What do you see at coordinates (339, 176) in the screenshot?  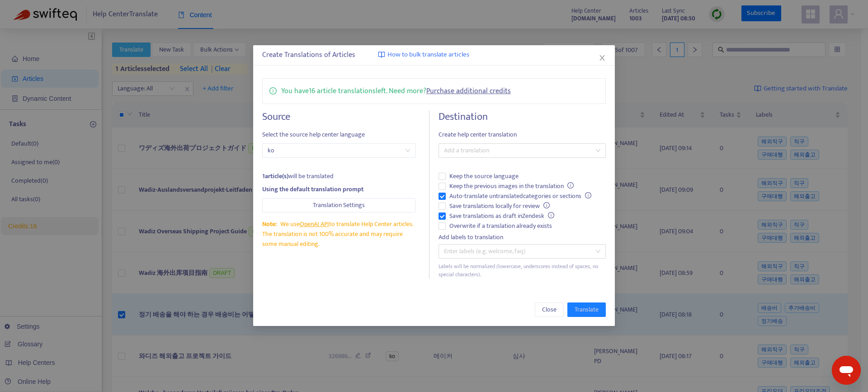 I see `div: will be translated` at bounding box center [339, 176].